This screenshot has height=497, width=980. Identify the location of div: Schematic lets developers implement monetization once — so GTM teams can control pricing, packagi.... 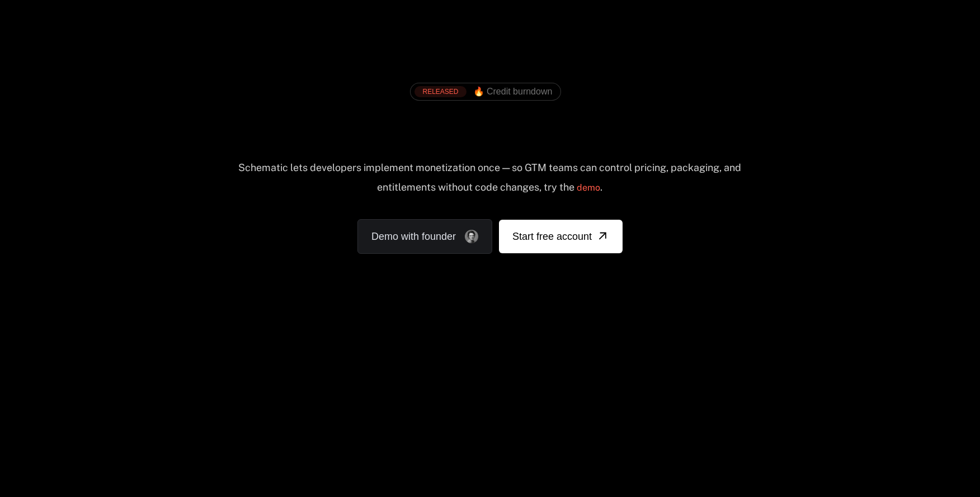
(490, 181).